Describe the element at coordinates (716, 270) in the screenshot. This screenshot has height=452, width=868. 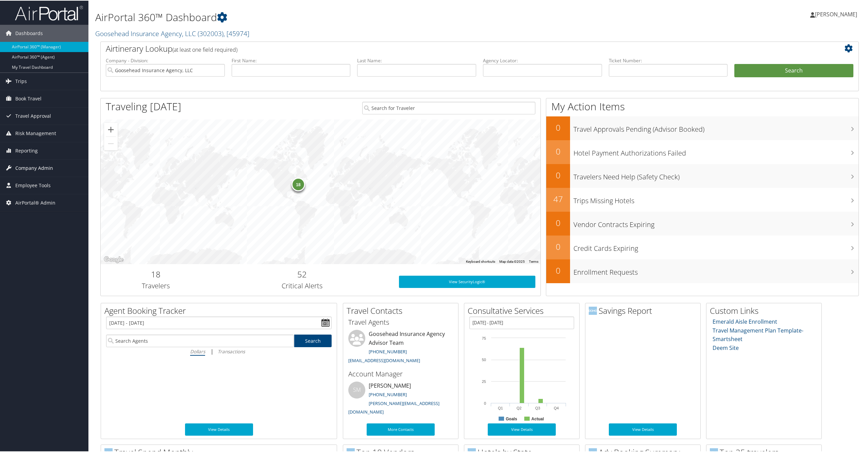
I see `h3: Enrollment Requests` at that location.